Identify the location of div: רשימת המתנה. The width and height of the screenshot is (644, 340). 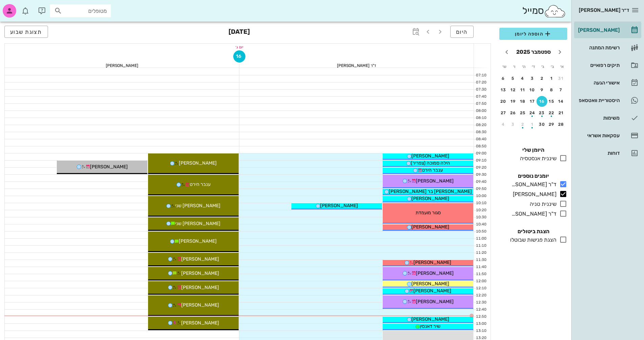
(598, 47).